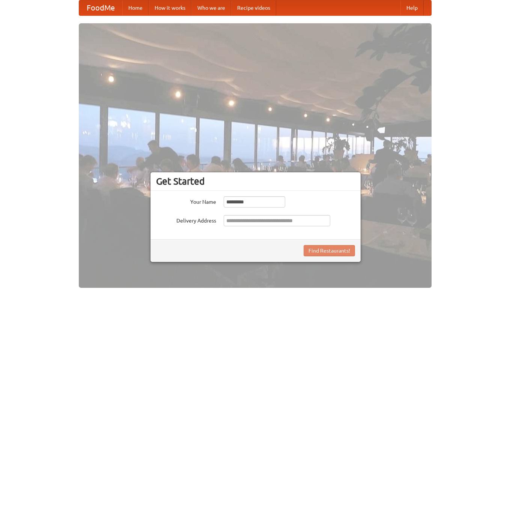  Describe the element at coordinates (170, 8) in the screenshot. I see `a: How it works` at that location.